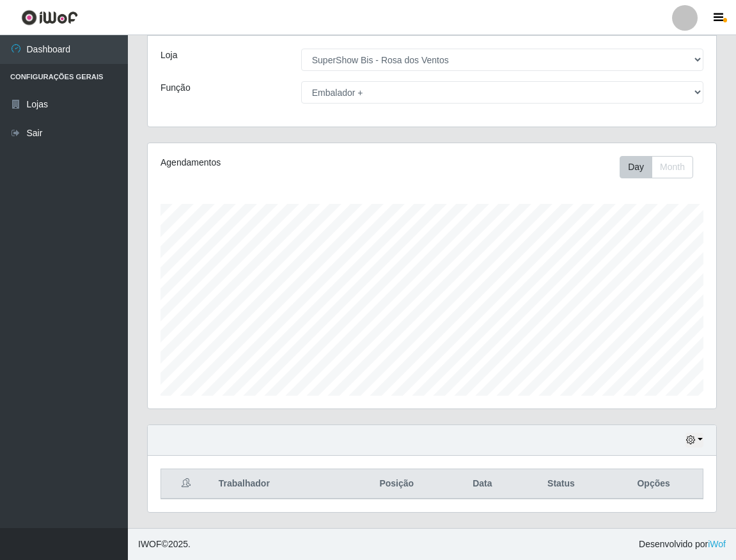 The width and height of the screenshot is (736, 560). What do you see at coordinates (717, 544) in the screenshot?
I see `a: iWof` at bounding box center [717, 544].